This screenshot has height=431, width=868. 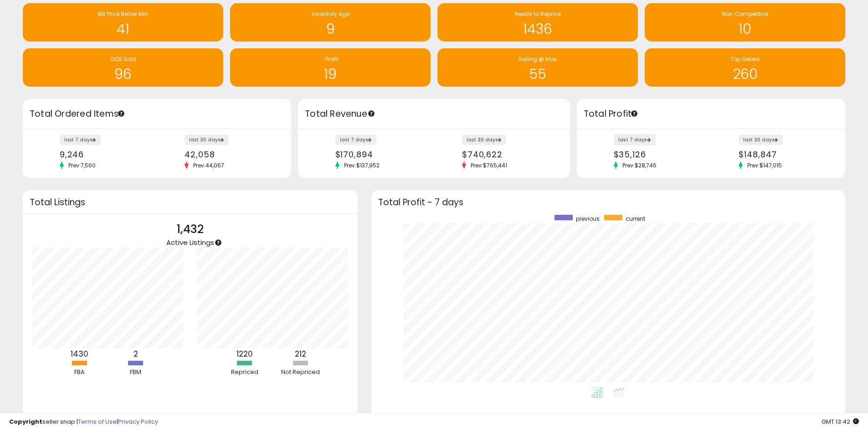 What do you see at coordinates (745, 59) in the screenshot?
I see `span: Top Sellers` at bounding box center [745, 59].